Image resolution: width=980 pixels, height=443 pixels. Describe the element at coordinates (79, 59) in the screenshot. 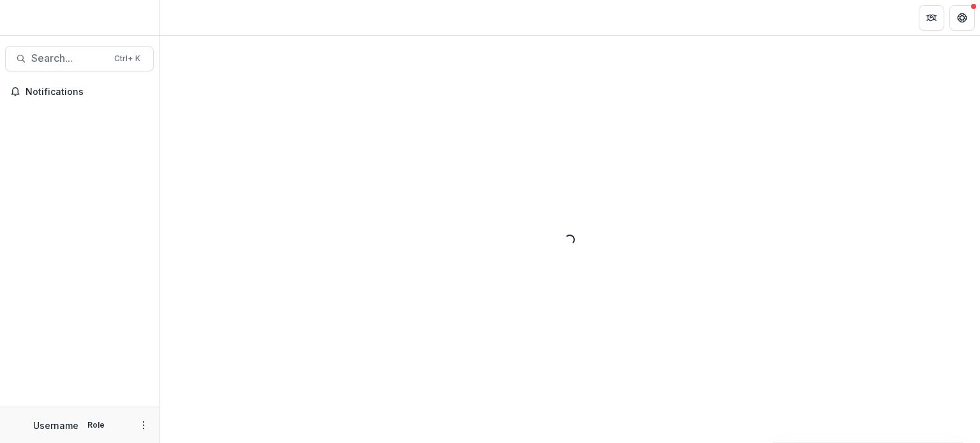

I see `button: Search...` at that location.